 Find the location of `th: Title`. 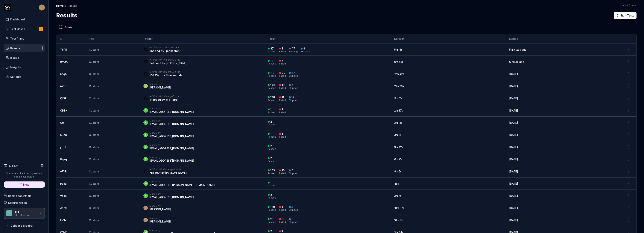

th: Title is located at coordinates (112, 39).